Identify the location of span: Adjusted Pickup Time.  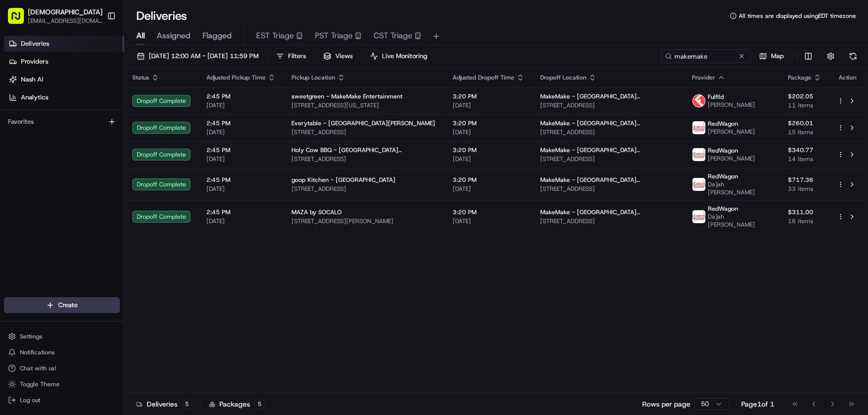
(236, 78).